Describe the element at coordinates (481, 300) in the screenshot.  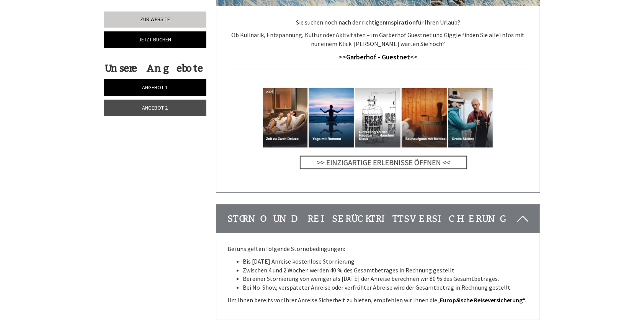
I see `a: „Europäische Reiseversicherung“` at that location.